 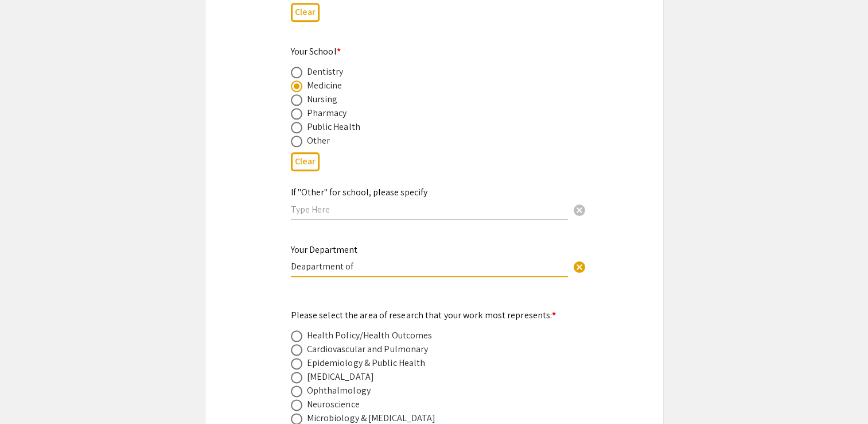 I want to click on div: Medicine, so click(x=324, y=85).